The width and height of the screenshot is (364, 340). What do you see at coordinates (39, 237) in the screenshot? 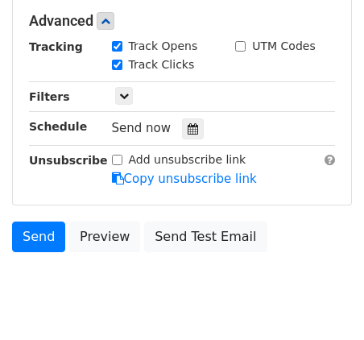
I see `a: Send` at bounding box center [39, 237].